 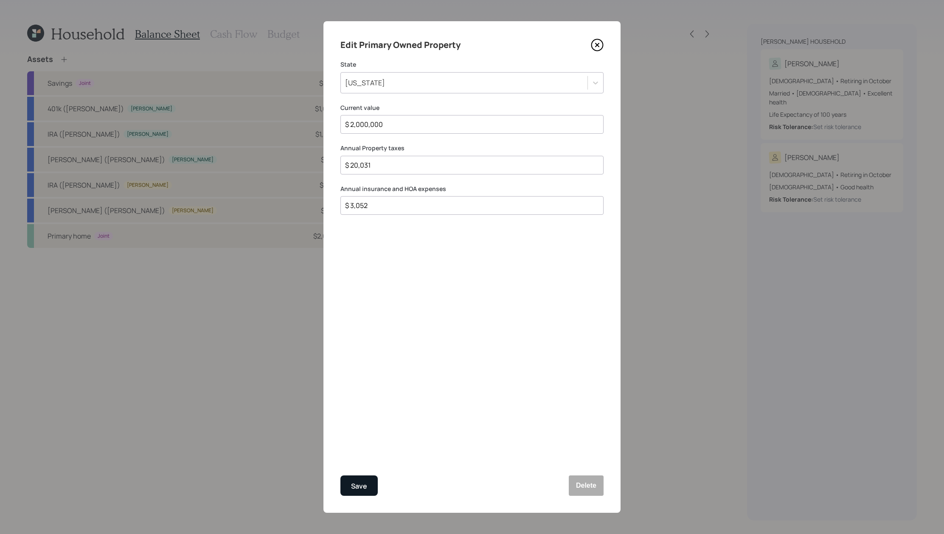 What do you see at coordinates (472, 108) in the screenshot?
I see `label: Current value` at bounding box center [472, 108].